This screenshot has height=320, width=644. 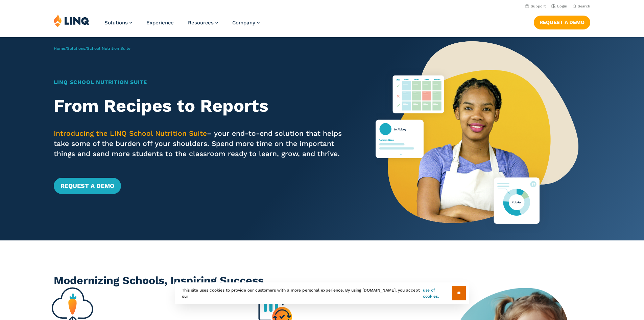 What do you see at coordinates (202, 106) in the screenshot?
I see `h2: From Recipes to Reports` at bounding box center [202, 106].